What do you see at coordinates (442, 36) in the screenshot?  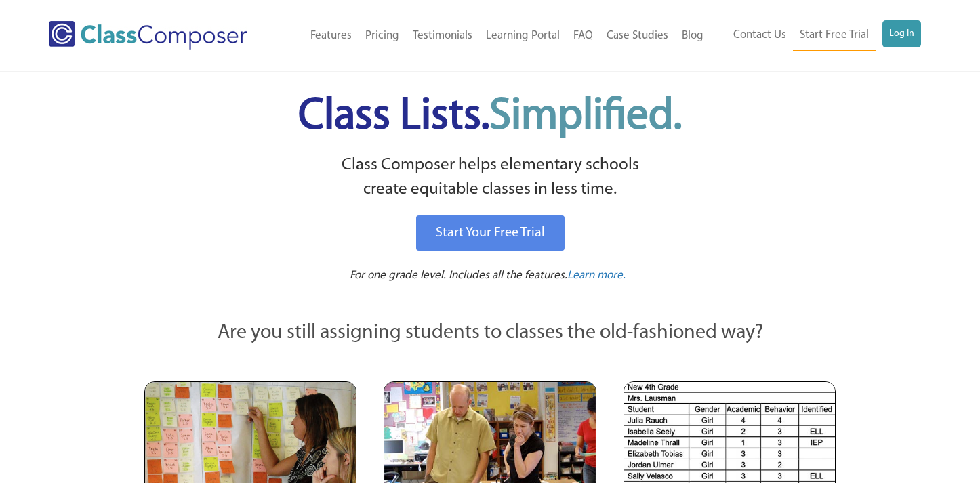 I see `a: Testimonials` at bounding box center [442, 36].